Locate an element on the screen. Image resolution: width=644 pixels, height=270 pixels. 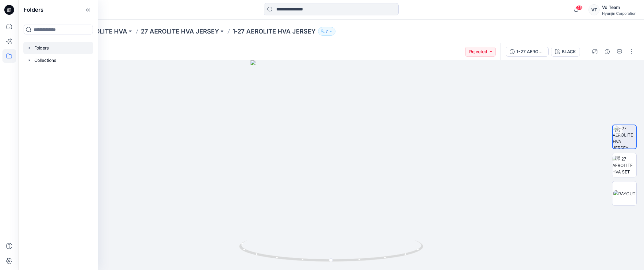
img: RAYOUT is located at coordinates (625, 194).